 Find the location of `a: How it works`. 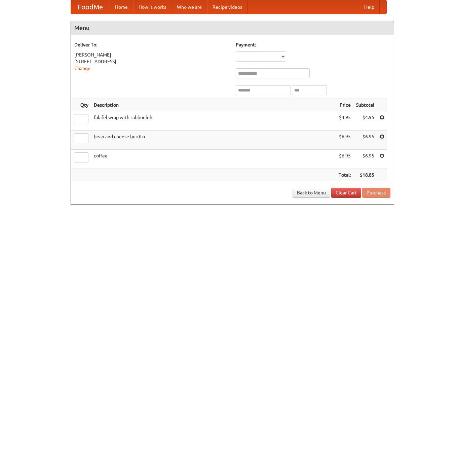

a: How it works is located at coordinates (152, 7).